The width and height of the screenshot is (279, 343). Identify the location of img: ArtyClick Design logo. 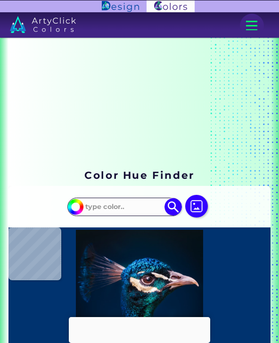
(120, 6).